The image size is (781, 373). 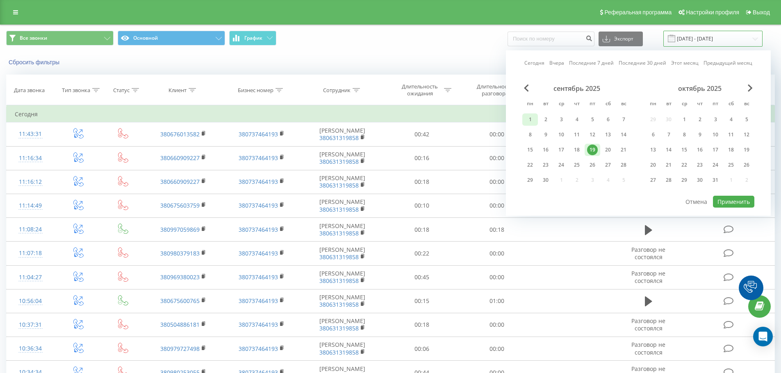 What do you see at coordinates (684, 165) in the screenshot?
I see `div: ср 22 окт. 2025 г.` at bounding box center [684, 165].